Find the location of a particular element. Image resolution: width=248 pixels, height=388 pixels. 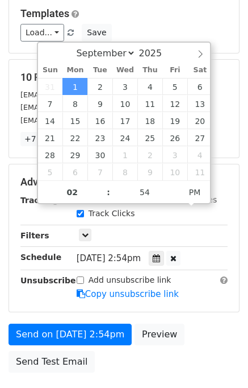

a: Templates is located at coordinates (45, 13).